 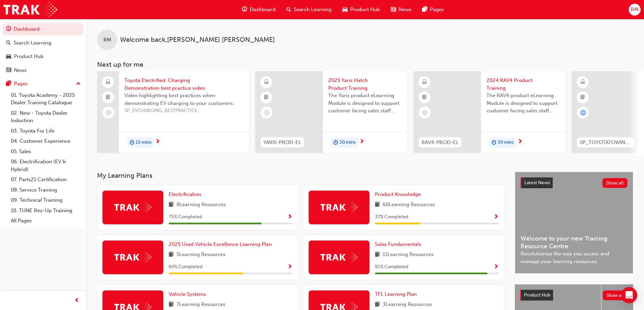 What do you see at coordinates (43, 56) in the screenshot?
I see `a: Product Hub` at bounding box center [43, 56].